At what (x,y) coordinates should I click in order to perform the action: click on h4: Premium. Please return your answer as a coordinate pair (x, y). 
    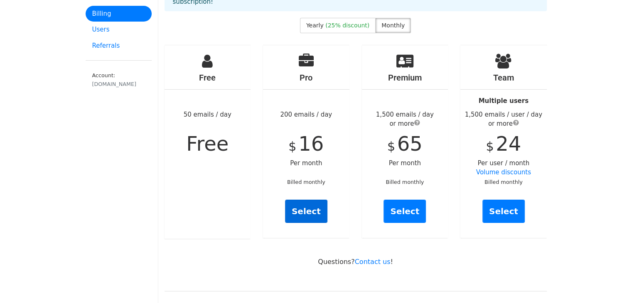
    Looking at the image, I should click on (405, 78).